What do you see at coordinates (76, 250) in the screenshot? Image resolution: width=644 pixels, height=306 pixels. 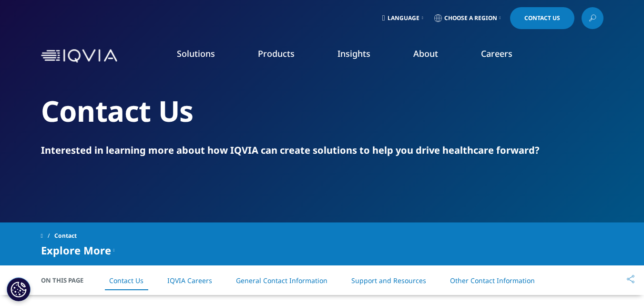 I see `span: Explore More` at bounding box center [76, 250].